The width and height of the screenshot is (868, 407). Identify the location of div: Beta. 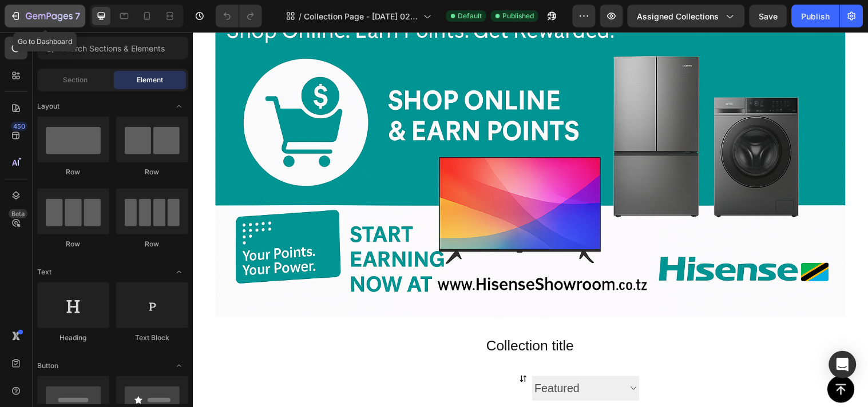
(18, 214).